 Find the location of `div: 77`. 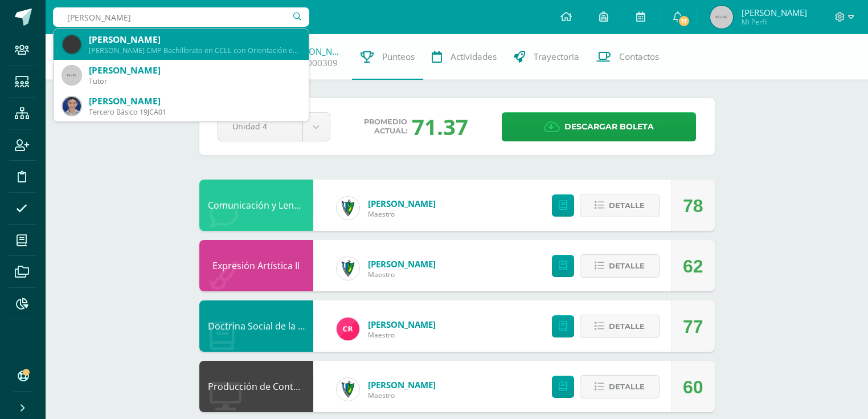

div: 77 is located at coordinates (693, 326).